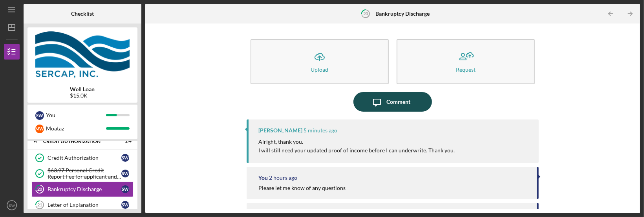  What do you see at coordinates (302, 188) in the screenshot?
I see `div: Please let me know of any questions` at bounding box center [302, 188].